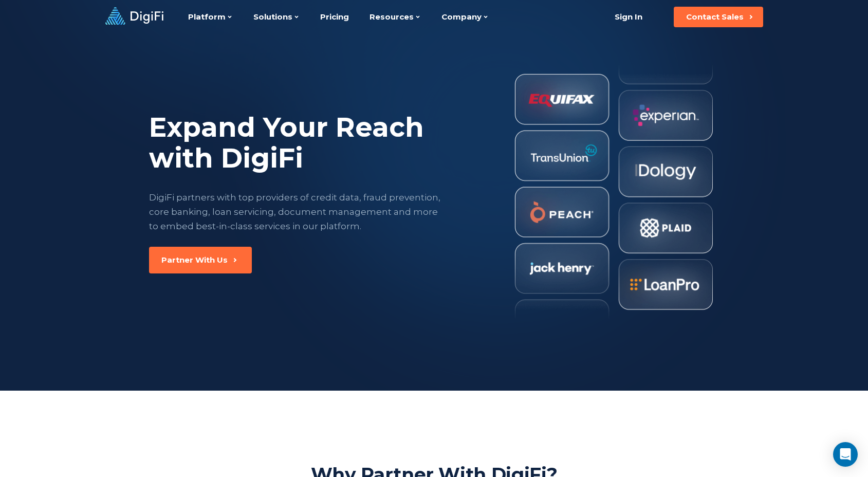 The width and height of the screenshot is (868, 477). I want to click on a: Contact Sales, so click(718, 17).